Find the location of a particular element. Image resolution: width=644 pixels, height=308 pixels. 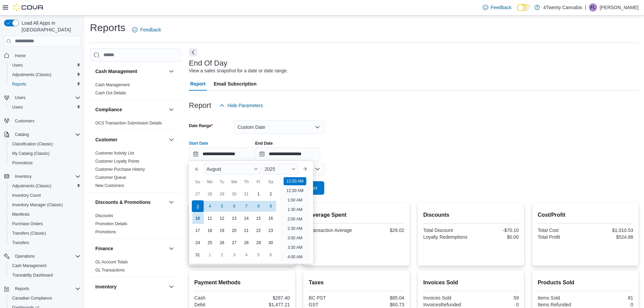

h3: Finance is located at coordinates (104, 249).